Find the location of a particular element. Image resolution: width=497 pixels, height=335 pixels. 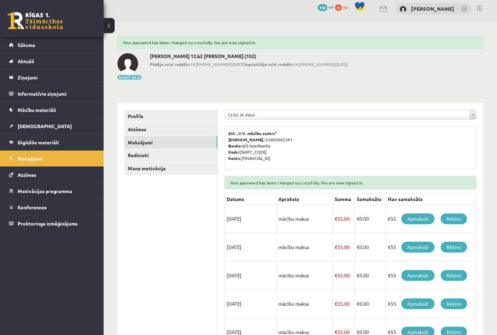

span: 102 is located at coordinates (323, 8).